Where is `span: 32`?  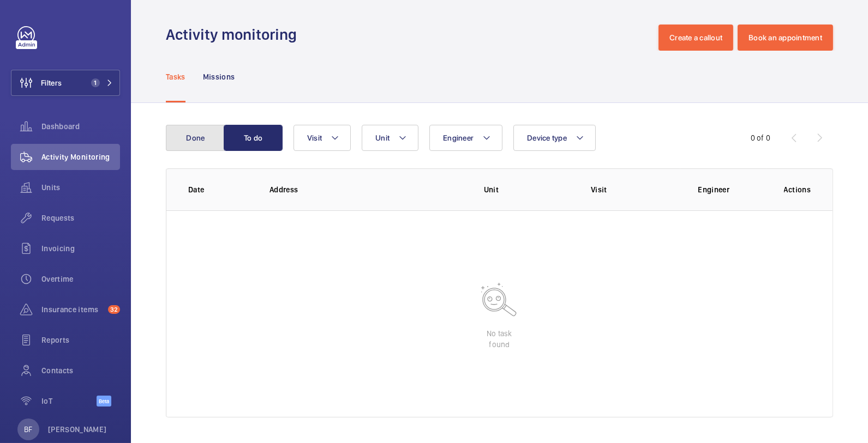 span: 32 is located at coordinates (114, 310).